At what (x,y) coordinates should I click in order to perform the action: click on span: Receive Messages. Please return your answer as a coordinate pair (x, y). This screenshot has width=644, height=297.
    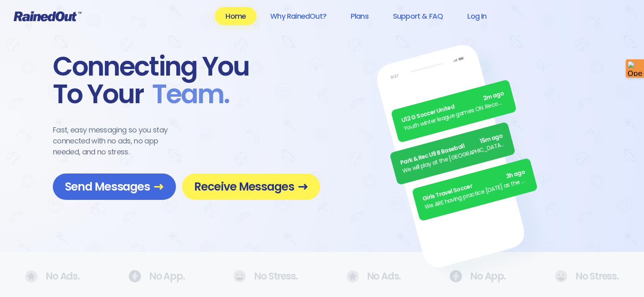
    Looking at the image, I should click on (251, 186).